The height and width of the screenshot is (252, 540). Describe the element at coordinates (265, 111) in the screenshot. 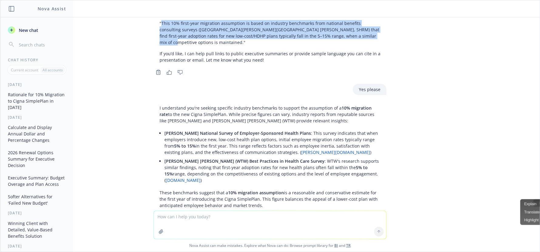

I see `span: 10% migration rate` at that location.